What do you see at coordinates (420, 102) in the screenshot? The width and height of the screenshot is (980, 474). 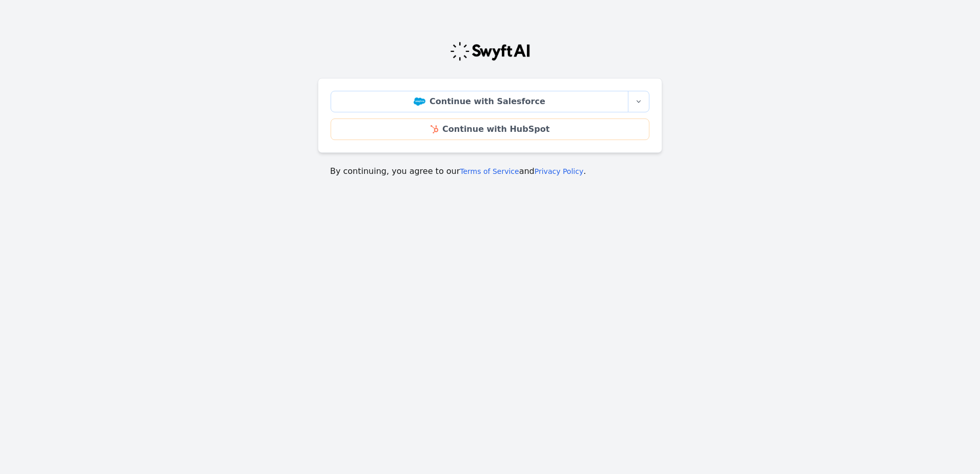 I see `img: Salesforce` at bounding box center [420, 102].